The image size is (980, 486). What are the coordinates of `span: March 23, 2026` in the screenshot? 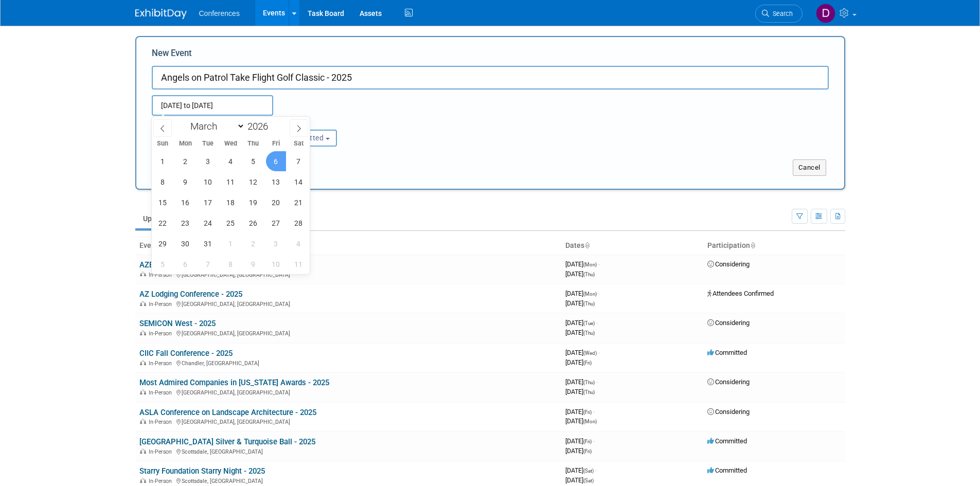 It's located at (185, 223).